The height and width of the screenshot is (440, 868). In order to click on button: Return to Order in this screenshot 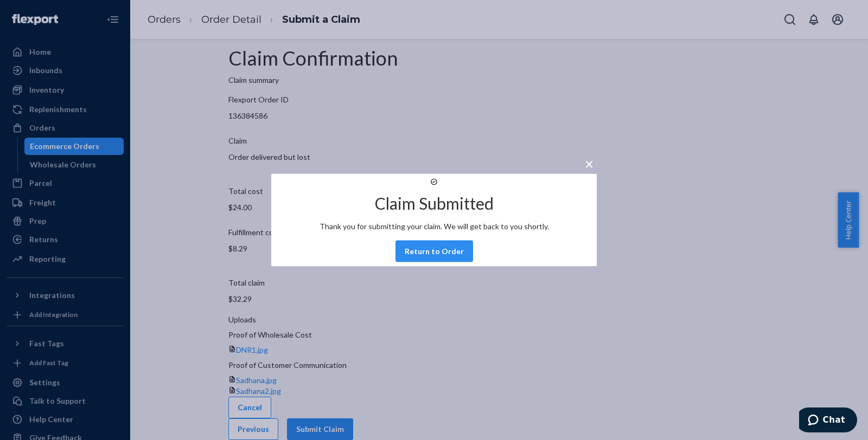, I will do `click(434, 251)`.